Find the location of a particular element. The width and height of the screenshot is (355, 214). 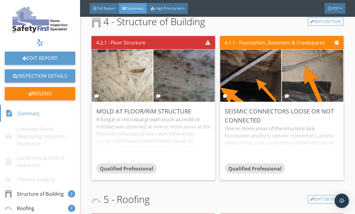

span: Full Report is located at coordinates (106, 8).